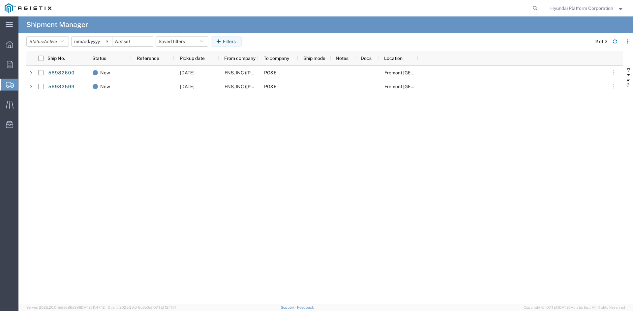 This screenshot has width=633, height=311. What do you see at coordinates (276, 58) in the screenshot?
I see `span: To company` at bounding box center [276, 58].